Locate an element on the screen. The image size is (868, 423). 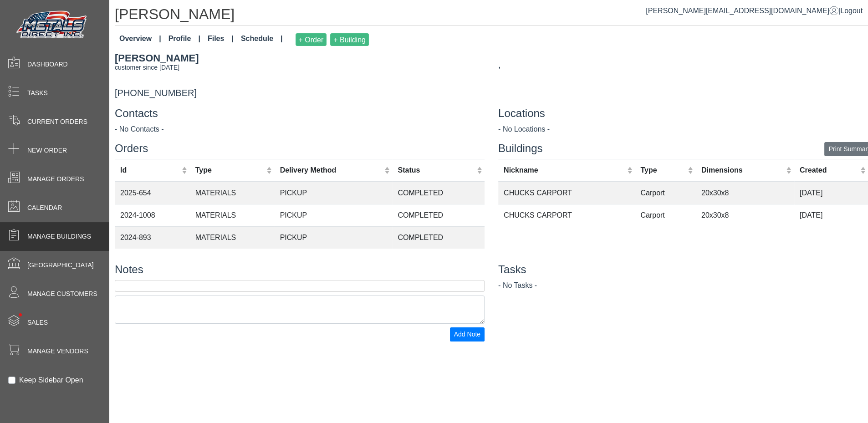
div: Nickname is located at coordinates (565, 170).